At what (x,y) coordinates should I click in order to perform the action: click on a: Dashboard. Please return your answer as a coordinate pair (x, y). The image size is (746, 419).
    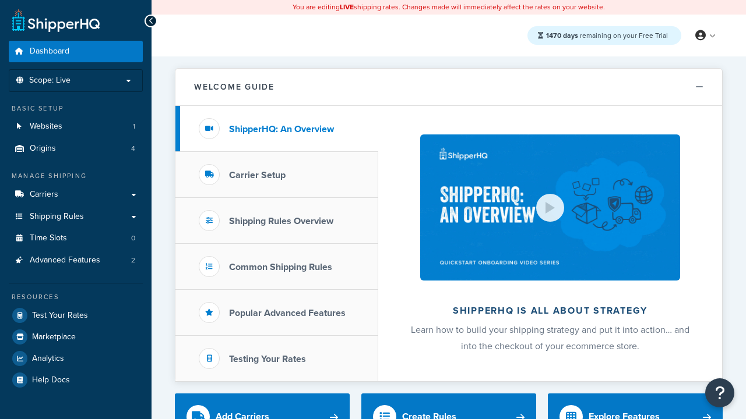
    Looking at the image, I should click on (76, 51).